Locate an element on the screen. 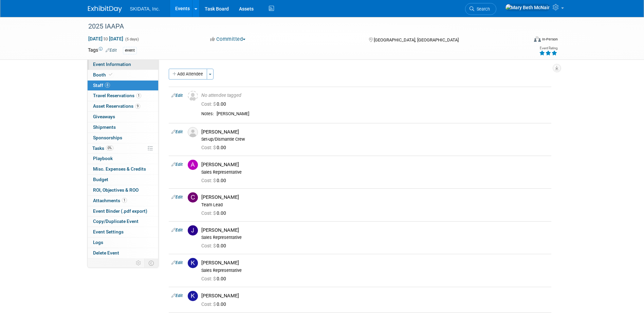 This screenshot has height=314, width=644. a: Logs is located at coordinates (123, 243).